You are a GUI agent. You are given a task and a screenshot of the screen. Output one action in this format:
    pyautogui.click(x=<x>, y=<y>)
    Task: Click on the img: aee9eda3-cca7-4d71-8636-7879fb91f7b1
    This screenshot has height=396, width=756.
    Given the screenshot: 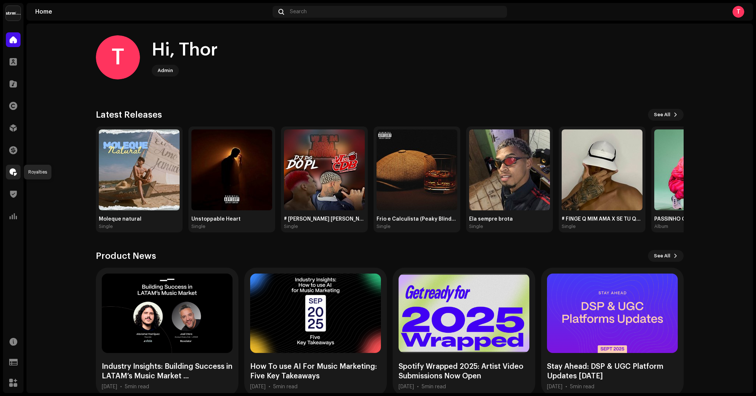 What is the action you would take?
    pyautogui.click(x=139, y=170)
    